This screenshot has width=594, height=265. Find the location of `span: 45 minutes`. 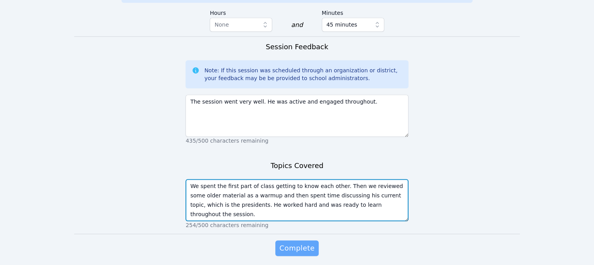

span: 45 minutes is located at coordinates (342, 25).